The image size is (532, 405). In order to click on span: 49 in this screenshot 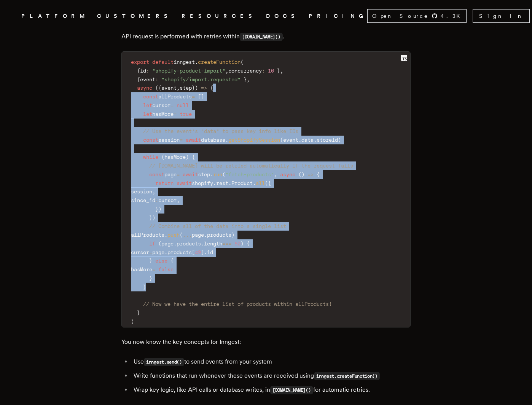, I will do `click(198, 252)`.